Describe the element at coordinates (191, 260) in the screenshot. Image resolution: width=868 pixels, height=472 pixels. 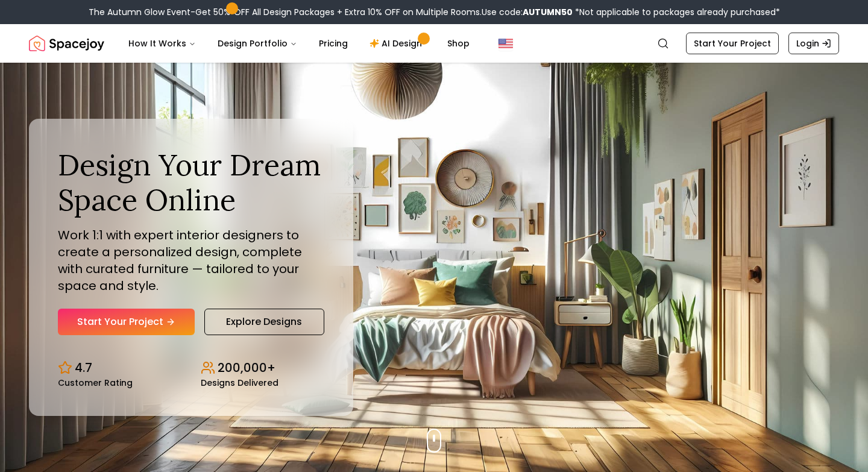
I see `p: Work 1:1 with expert interior designers to create a personalized design, complete with curated fu...` at that location.